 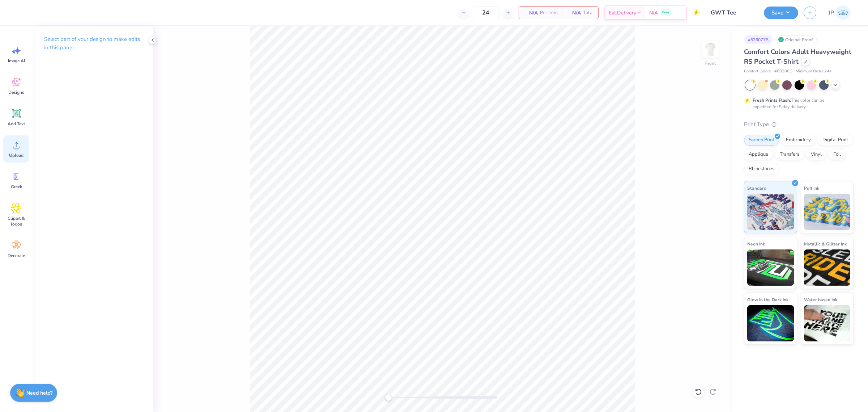 What do you see at coordinates (796, 39) in the screenshot?
I see `div: Original Proof` at bounding box center [796, 39].